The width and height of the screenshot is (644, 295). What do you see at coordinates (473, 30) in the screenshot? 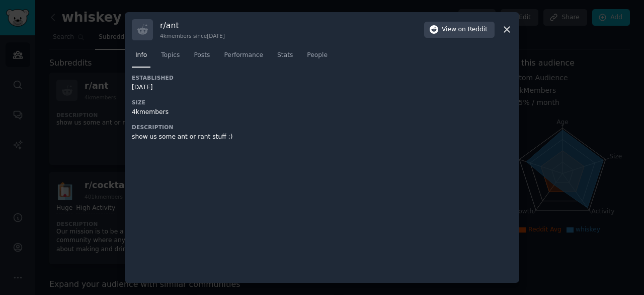
I see `span: on Reddit` at bounding box center [473, 30].